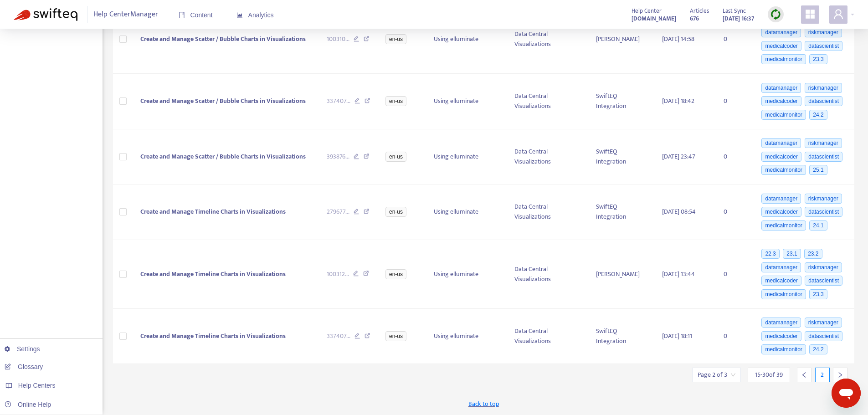 The image size is (868, 415). I want to click on span: Create and Manage Timeline Charts in Visualizations, so click(212, 274).